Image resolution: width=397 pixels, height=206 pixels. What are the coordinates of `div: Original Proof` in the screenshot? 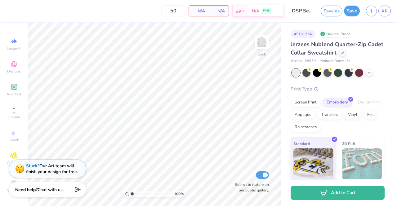 It's located at (336, 34).